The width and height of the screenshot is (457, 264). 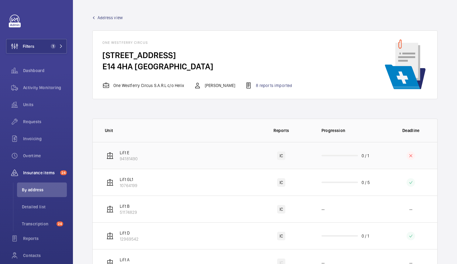 What do you see at coordinates (129, 153) in the screenshot?
I see `p: Lift E` at bounding box center [129, 153].